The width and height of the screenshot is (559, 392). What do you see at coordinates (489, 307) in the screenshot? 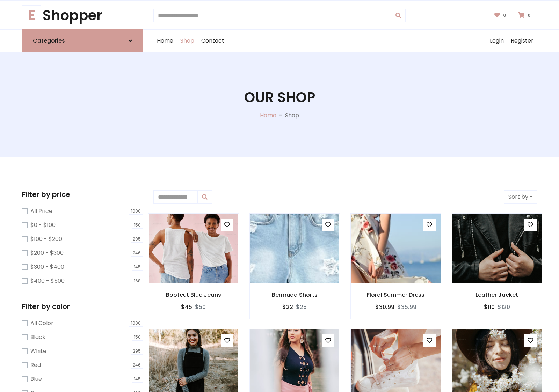
I see `h6: $110` at bounding box center [489, 307].